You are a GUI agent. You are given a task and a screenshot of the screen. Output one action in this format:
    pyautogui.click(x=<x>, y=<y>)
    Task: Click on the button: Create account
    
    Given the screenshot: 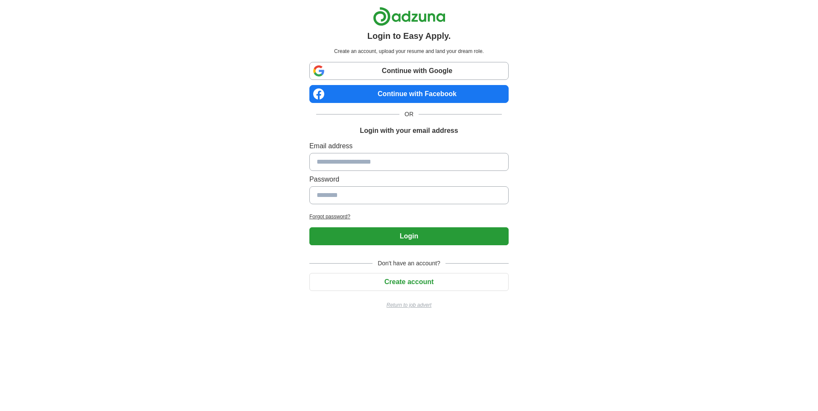 What is the action you would take?
    pyautogui.click(x=409, y=282)
    